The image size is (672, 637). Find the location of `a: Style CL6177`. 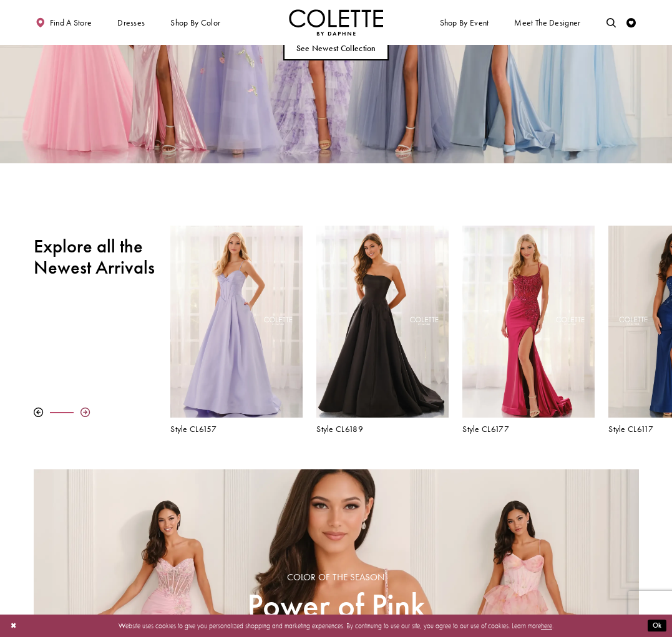

a: Style CL6177 is located at coordinates (528, 429).